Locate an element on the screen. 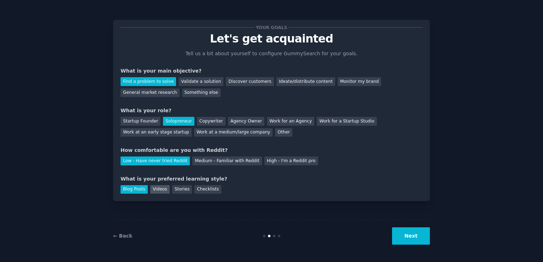  div: Work at an early stage startup is located at coordinates (156, 132).